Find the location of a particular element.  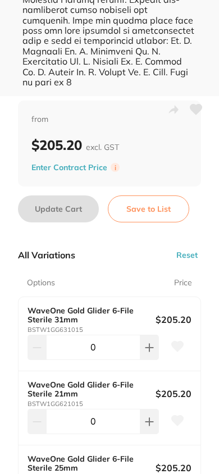

span: from is located at coordinates (110, 120).